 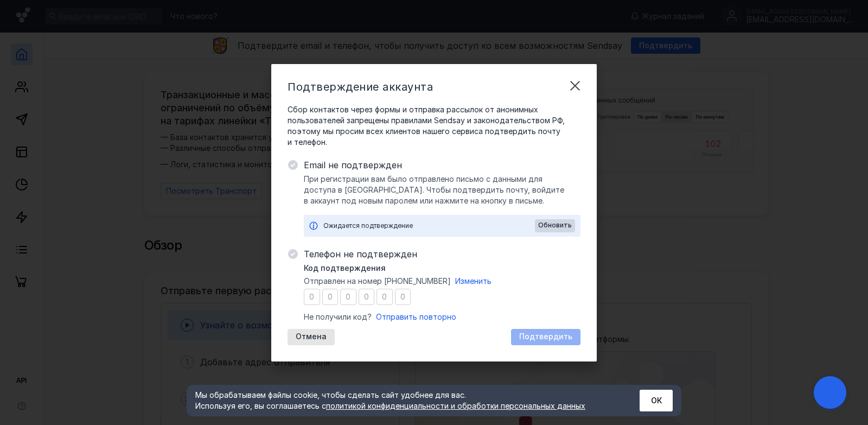 What do you see at coordinates (656, 401) in the screenshot?
I see `button: ОК` at bounding box center [656, 401].